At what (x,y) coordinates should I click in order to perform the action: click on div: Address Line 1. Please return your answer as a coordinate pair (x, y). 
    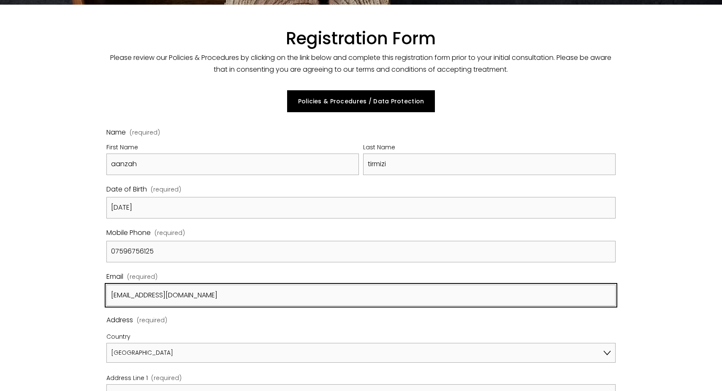
    Looking at the image, I should click on (361, 379).